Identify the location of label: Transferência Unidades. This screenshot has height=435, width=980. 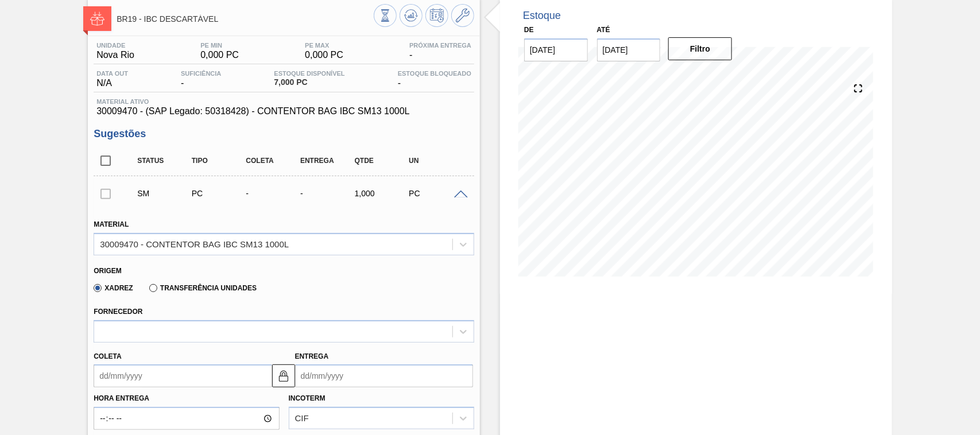
(203, 288).